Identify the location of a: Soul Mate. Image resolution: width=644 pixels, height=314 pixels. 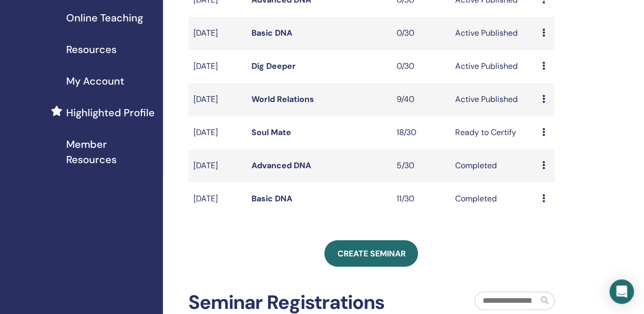
(271, 132).